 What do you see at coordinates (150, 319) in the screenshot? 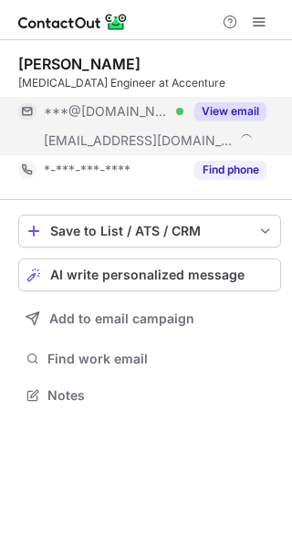
I see `button: Add to email campaign` at bounding box center [150, 319].